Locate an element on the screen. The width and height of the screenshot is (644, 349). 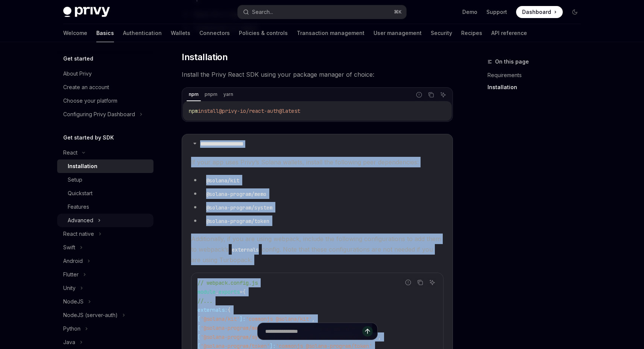
code: @solana/kit is located at coordinates (222, 180).